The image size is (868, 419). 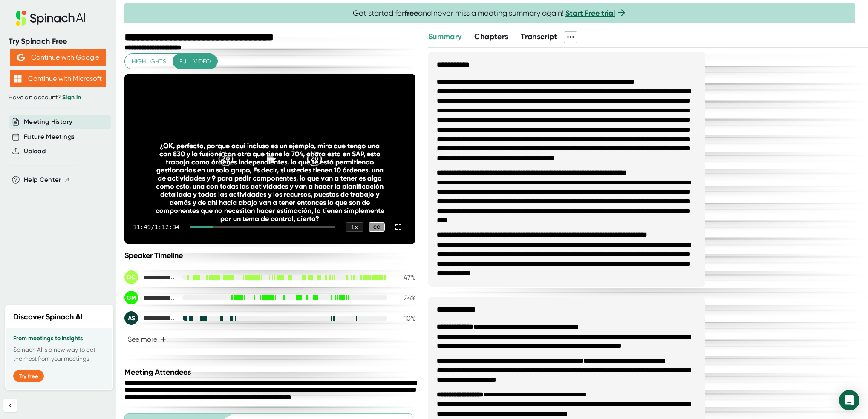 What do you see at coordinates (21, 58) in the screenshot?
I see `img: Aehbyd4JwY73AAAAAElFTkSuQmCC` at bounding box center [21, 58].